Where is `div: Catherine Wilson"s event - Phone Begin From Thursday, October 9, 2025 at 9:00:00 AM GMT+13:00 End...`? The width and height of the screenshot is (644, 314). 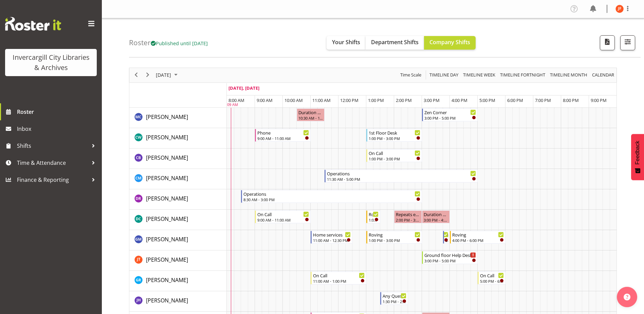 div: Catherine Wilson"s event - Phone Begin From Thursday, October 9, 2025 at 9:00:00 AM GMT+13:00 End... is located at coordinates (283, 135).